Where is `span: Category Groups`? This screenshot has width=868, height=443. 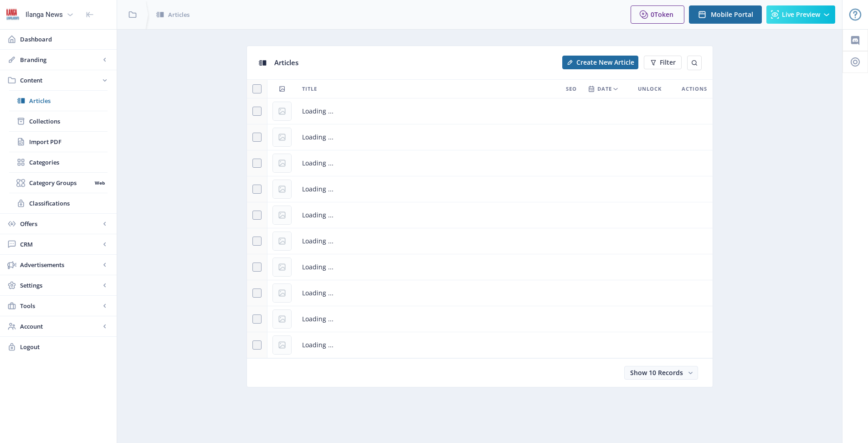 span: Category Groups is located at coordinates (60, 183).